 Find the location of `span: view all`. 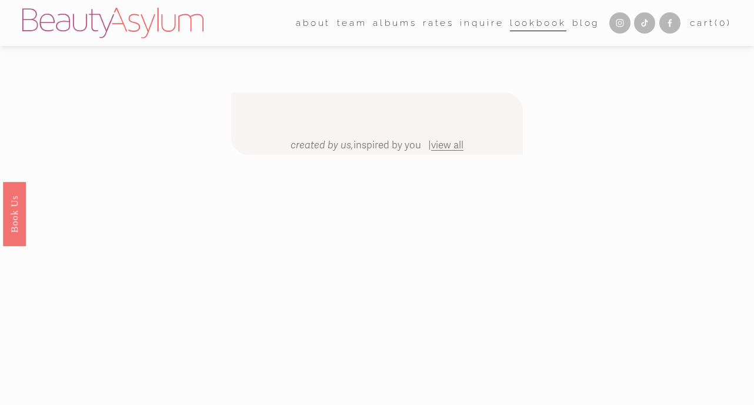

span: view all is located at coordinates (447, 145).